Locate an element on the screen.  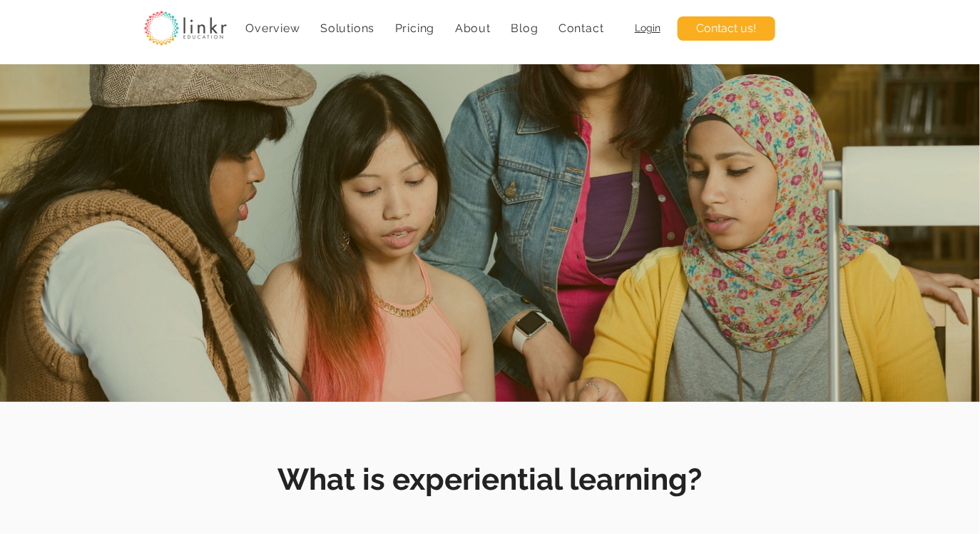
a: Overview is located at coordinates (272, 28).